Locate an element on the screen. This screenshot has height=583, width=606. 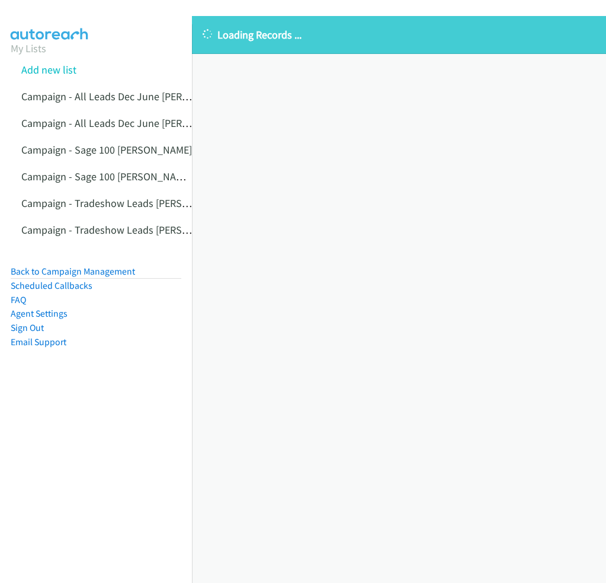
a: FAQ is located at coordinates (18, 299).